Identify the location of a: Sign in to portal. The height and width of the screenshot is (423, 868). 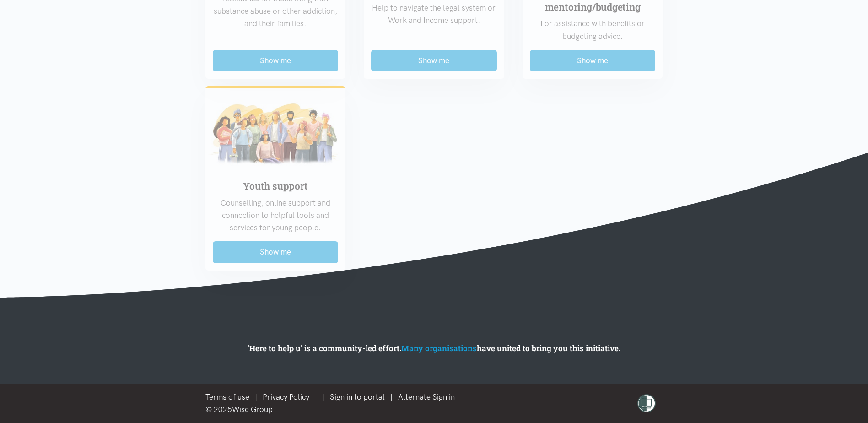
(358, 397).